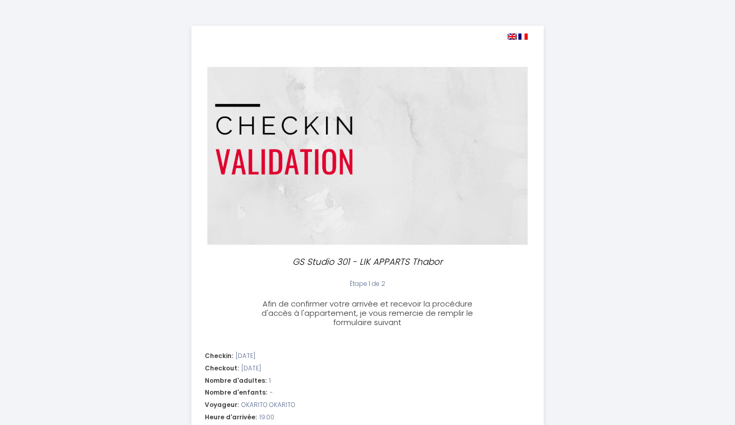  What do you see at coordinates (523, 37) in the screenshot?
I see `img: fr.png` at bounding box center [523, 37].